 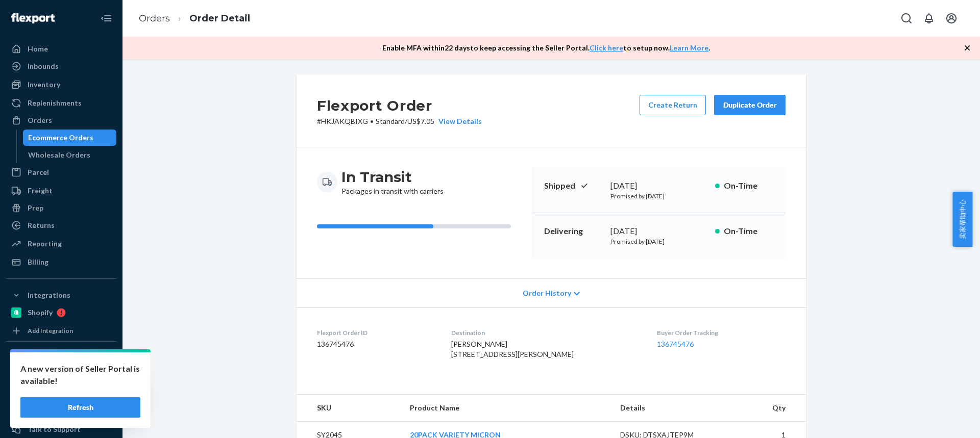 What do you see at coordinates (668, 408) in the screenshot?
I see `th: Details` at bounding box center [668, 408].